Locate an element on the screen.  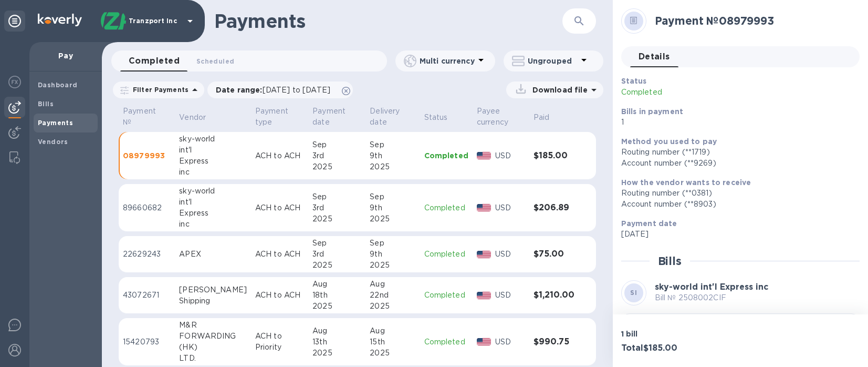
h3: Total $185.00 is located at coordinates (678, 348).